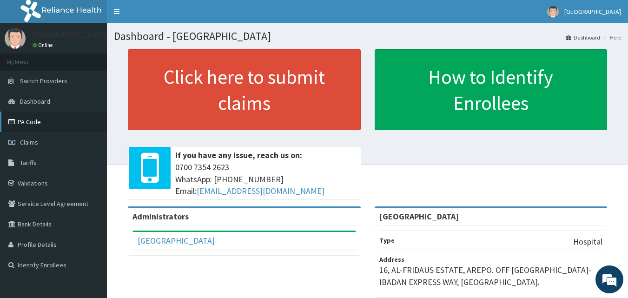 Image resolution: width=628 pixels, height=298 pixels. I want to click on b: Administrators, so click(160, 216).